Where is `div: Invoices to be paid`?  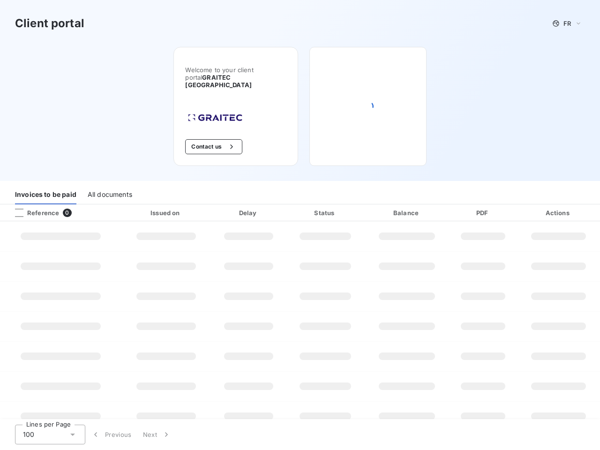
div: Invoices to be paid is located at coordinates (45, 194).